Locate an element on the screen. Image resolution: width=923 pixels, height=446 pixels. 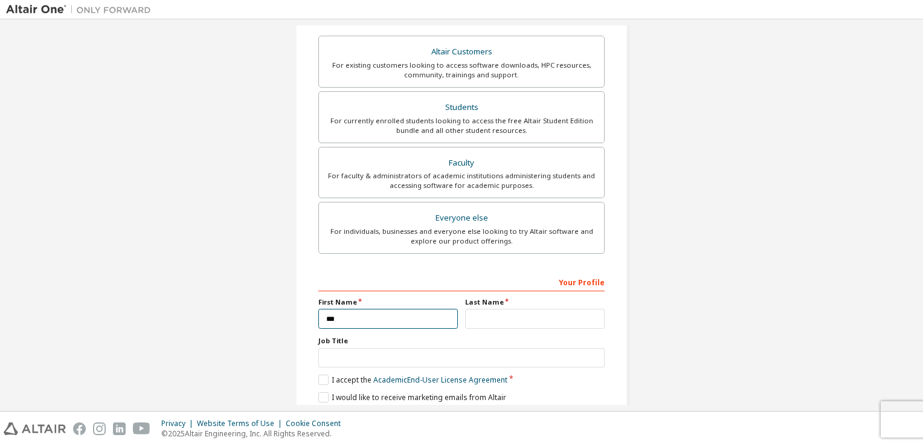
div: For individuals, businesses and everyone else looking to try Altair software and explore our prod... is located at coordinates (461, 236).